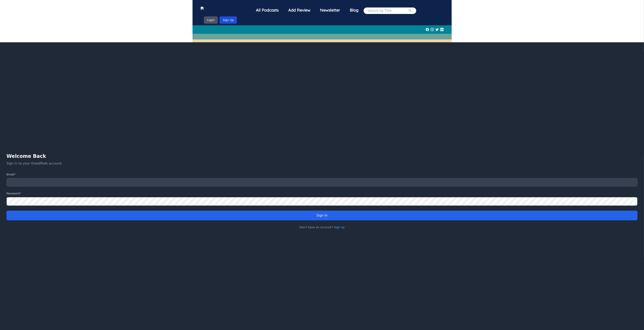  I want to click on div: All Podcasts, so click(267, 10).